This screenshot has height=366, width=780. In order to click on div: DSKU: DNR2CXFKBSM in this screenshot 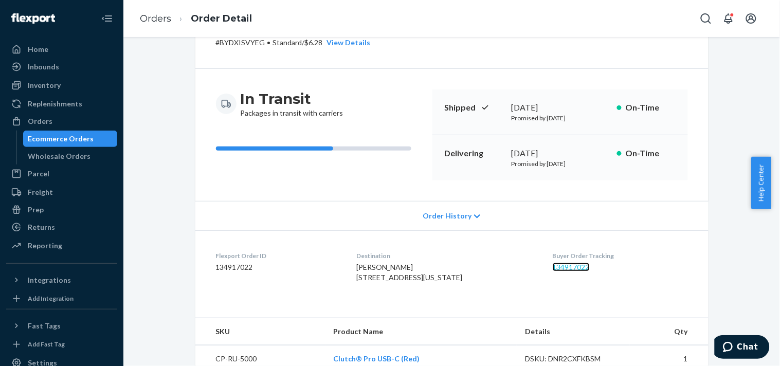, I will do `click(573, 359)`.